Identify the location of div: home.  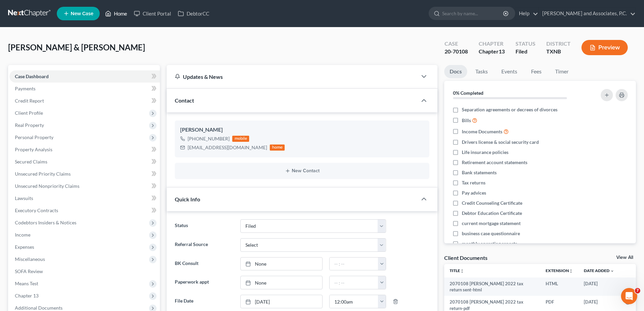
(277, 147).